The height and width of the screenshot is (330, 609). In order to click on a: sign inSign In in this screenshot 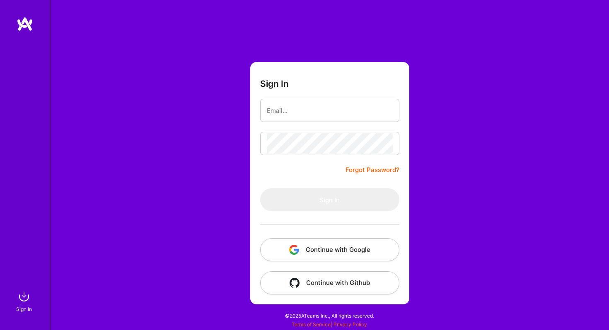, I will do `click(25, 301)`.